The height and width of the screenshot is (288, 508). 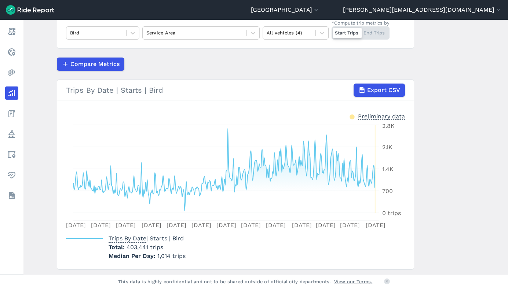 What do you see at coordinates (91, 64) in the screenshot?
I see `button: Compare Metrics` at bounding box center [91, 64].